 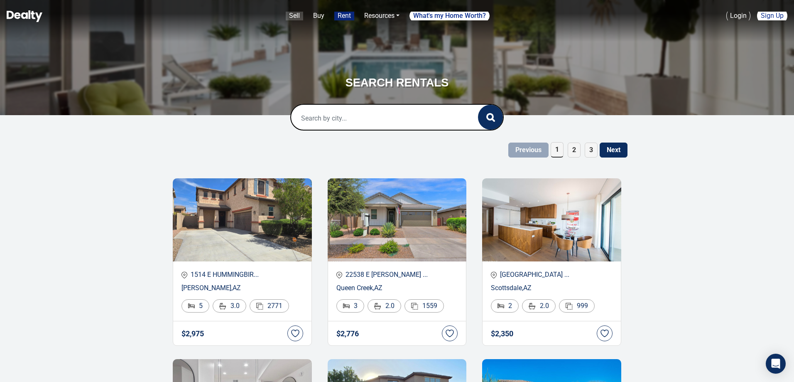 What do you see at coordinates (772, 16) in the screenshot?
I see `a: Sign Up` at bounding box center [772, 16].